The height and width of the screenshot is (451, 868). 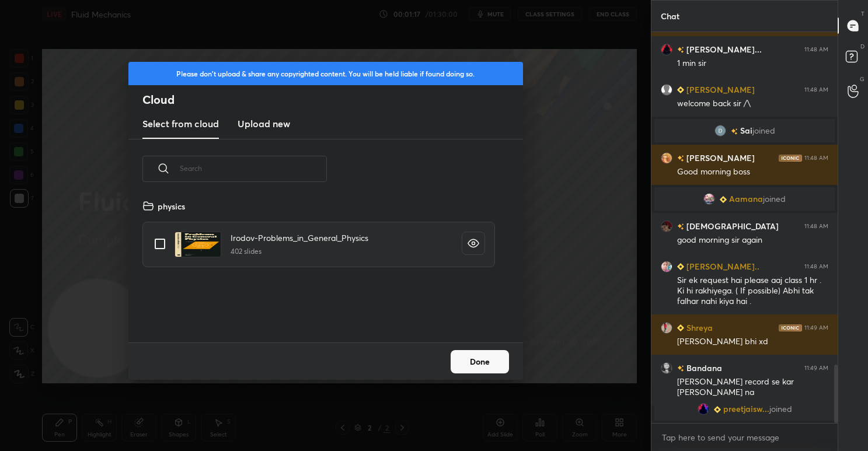 I want to click on h4: physics, so click(x=171, y=206).